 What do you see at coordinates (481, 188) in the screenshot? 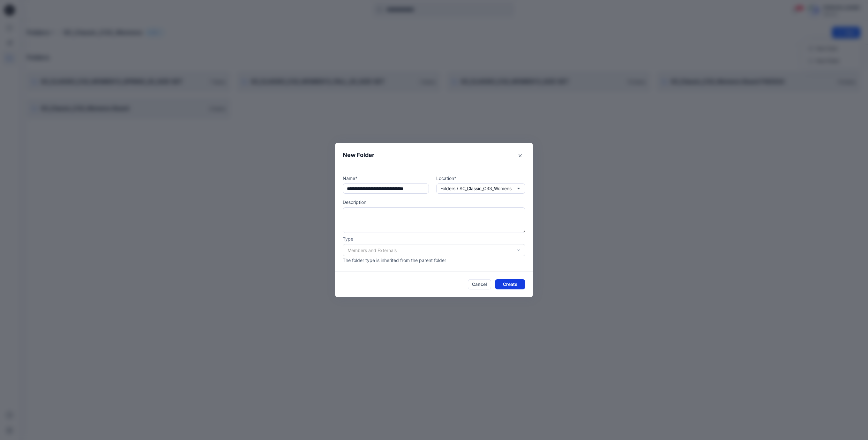
I see `button: Folders / SC_Classic_C33_Womens` at bounding box center [481, 188].